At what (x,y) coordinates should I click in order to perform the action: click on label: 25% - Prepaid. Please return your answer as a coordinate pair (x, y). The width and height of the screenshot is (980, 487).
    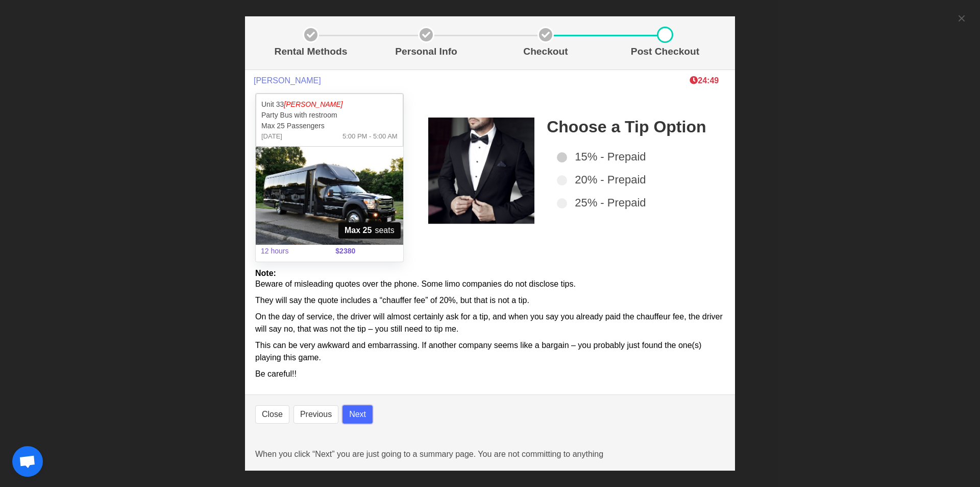
    Looking at the image, I should click on (634, 202).